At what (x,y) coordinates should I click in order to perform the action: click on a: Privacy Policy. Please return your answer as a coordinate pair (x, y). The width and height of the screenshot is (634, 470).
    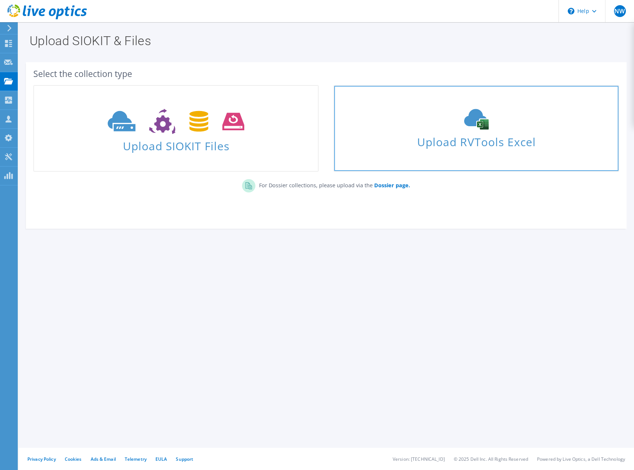
    Looking at the image, I should click on (41, 459).